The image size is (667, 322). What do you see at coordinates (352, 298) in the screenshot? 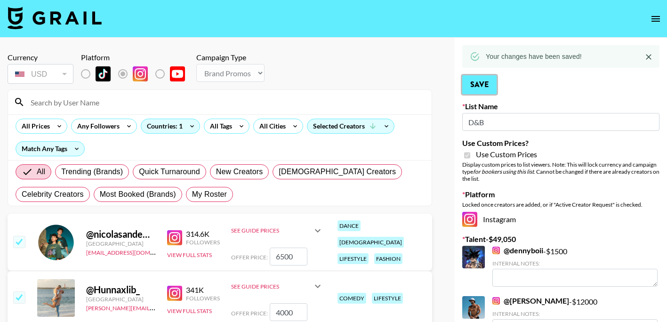
I see `div: comedy` at bounding box center [352, 298].